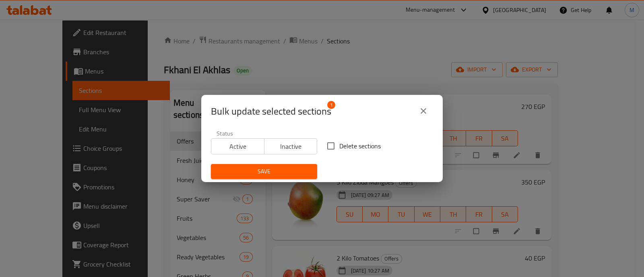  What do you see at coordinates (360, 146) in the screenshot?
I see `span: Delete sections` at bounding box center [360, 146].